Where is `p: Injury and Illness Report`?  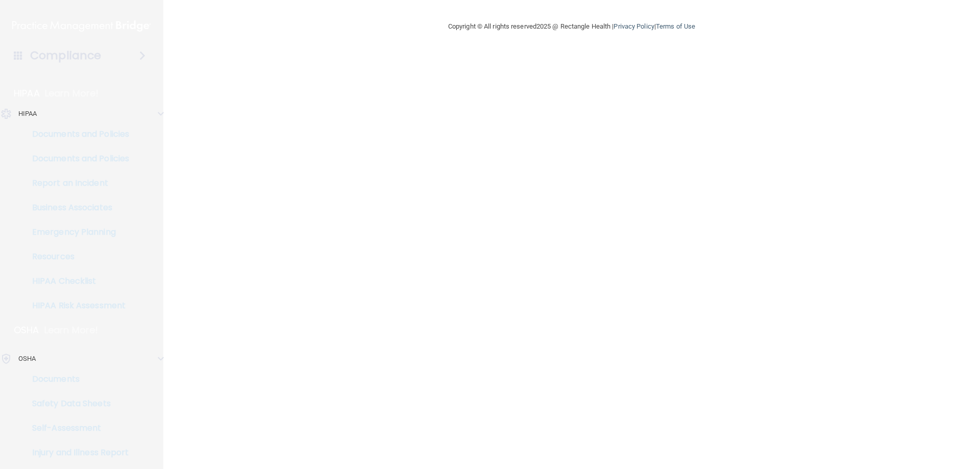
p: Injury and Illness Report is located at coordinates (76, 453).